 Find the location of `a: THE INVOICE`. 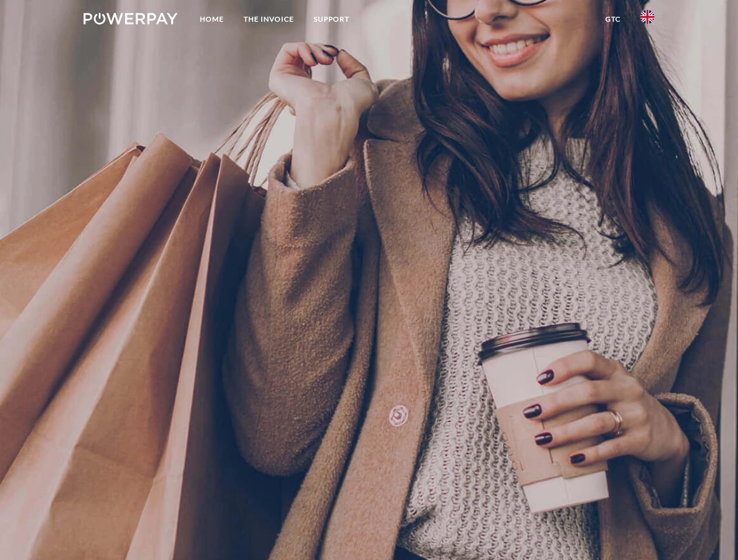

a: THE INVOICE is located at coordinates (269, 19).